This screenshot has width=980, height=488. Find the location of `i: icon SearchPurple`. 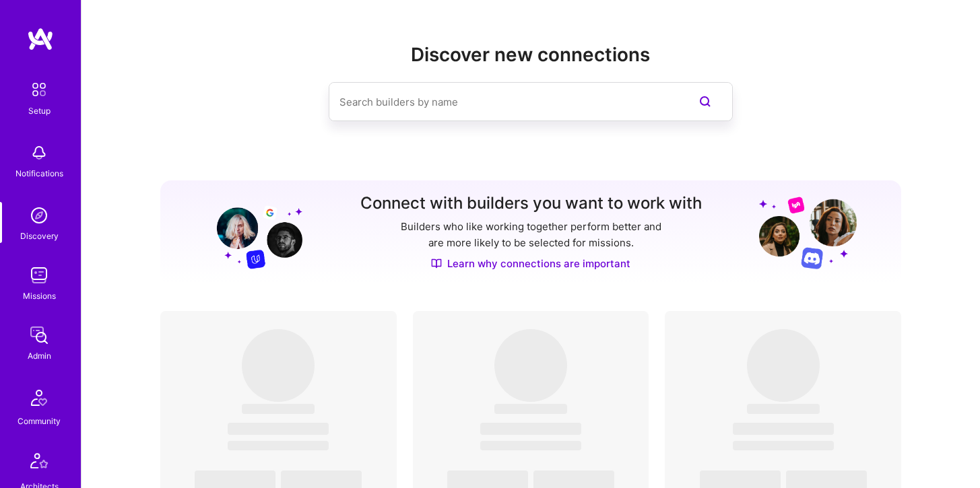

i: icon SearchPurple is located at coordinates (705, 102).